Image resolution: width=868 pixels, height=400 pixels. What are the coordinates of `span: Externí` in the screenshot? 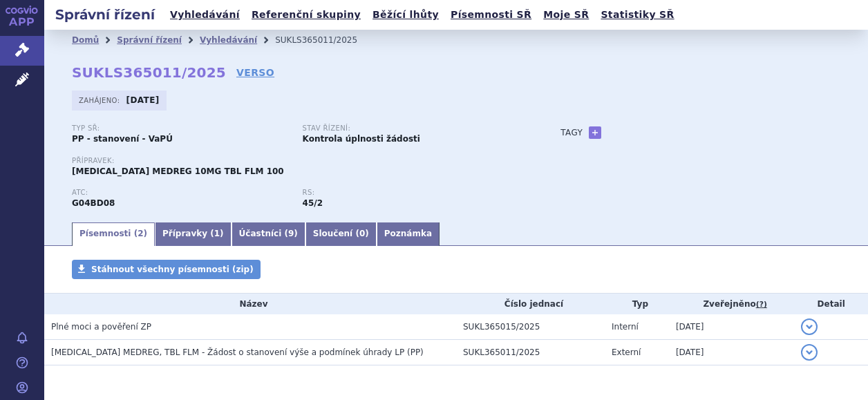 It's located at (626, 352).